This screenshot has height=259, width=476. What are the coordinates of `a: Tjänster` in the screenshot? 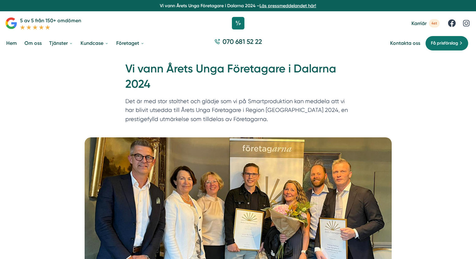 It's located at (61, 43).